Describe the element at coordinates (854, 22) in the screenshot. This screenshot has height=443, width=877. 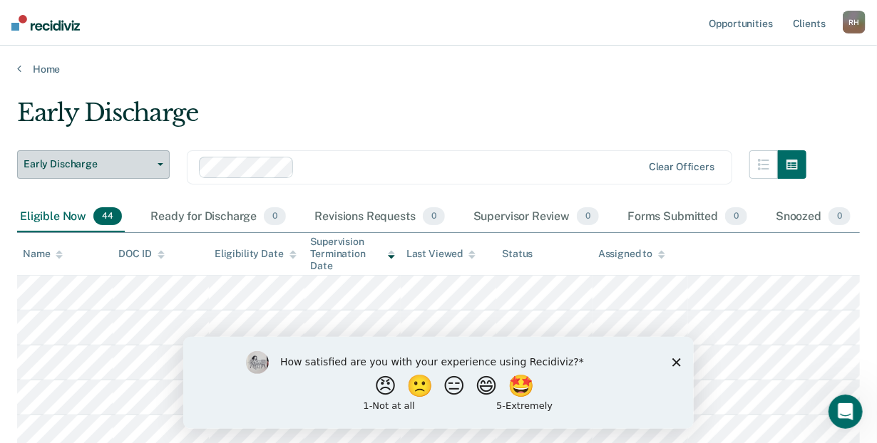
I see `div: R H` at that location.